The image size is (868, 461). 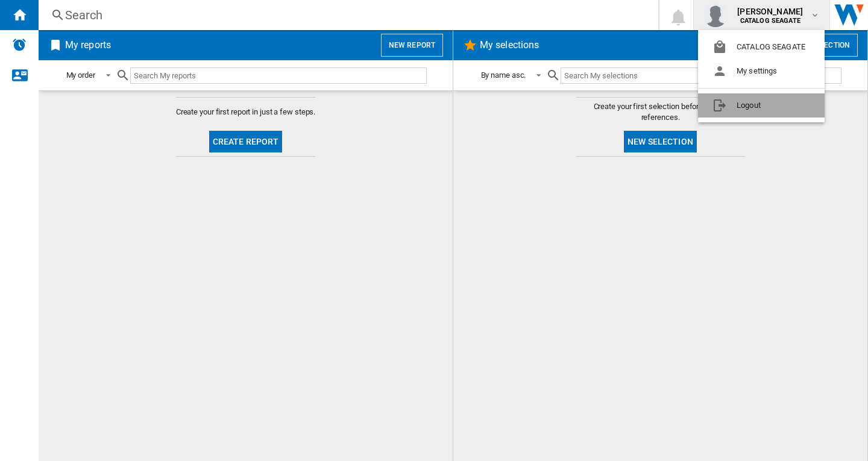 I want to click on md-menu-item: CATALOG SEAGATE, so click(x=761, y=47).